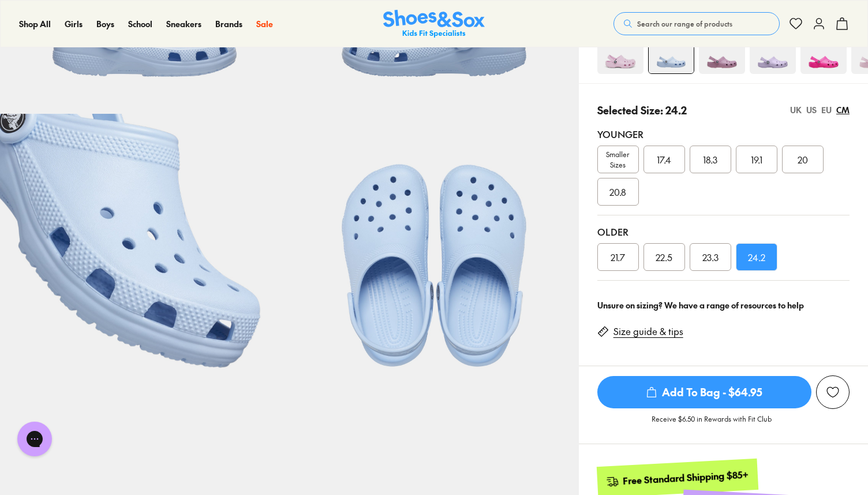  Describe the element at coordinates (833, 392) in the screenshot. I see `button: Add to Wishlist` at that location.